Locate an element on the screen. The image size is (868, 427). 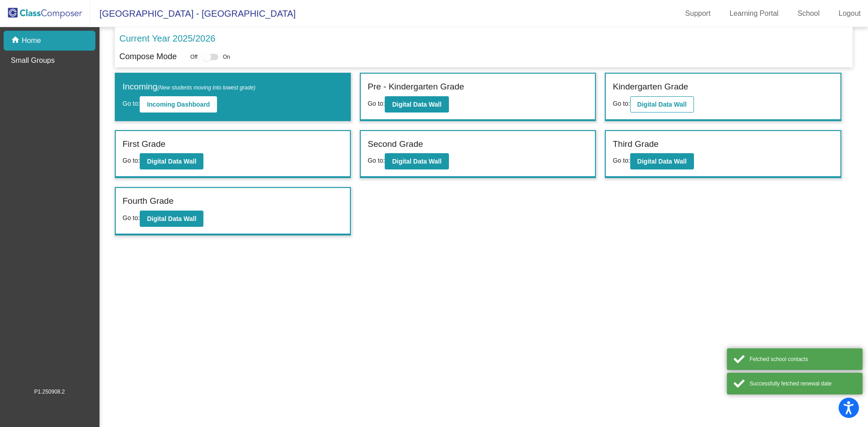
span: (New students moving into lowest grade) is located at coordinates (206, 88).